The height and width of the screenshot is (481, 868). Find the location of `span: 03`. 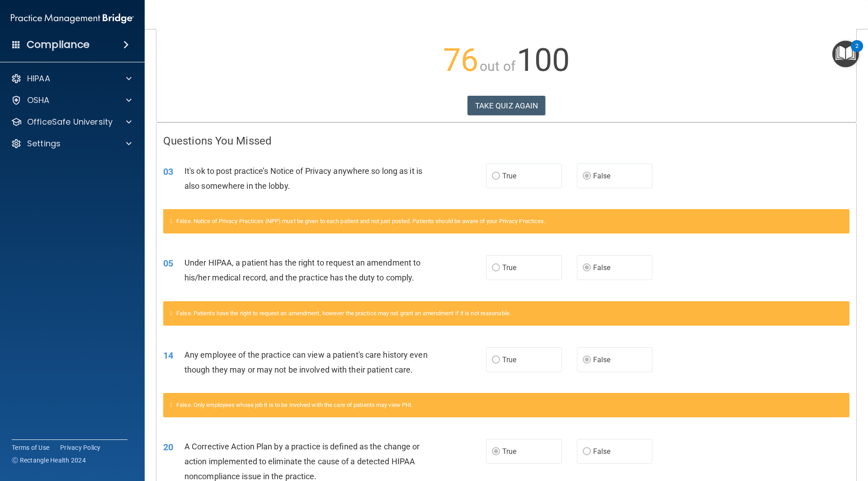

span: 03 is located at coordinates (169, 172).